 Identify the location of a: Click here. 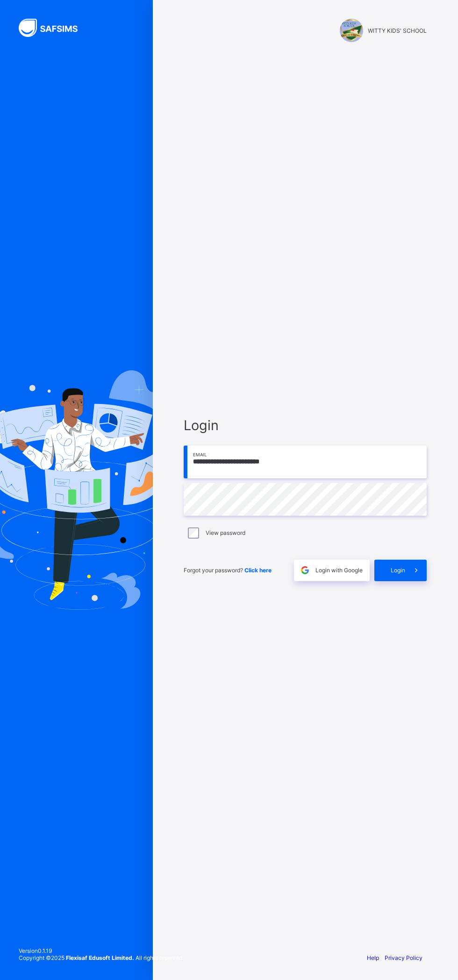
(258, 570).